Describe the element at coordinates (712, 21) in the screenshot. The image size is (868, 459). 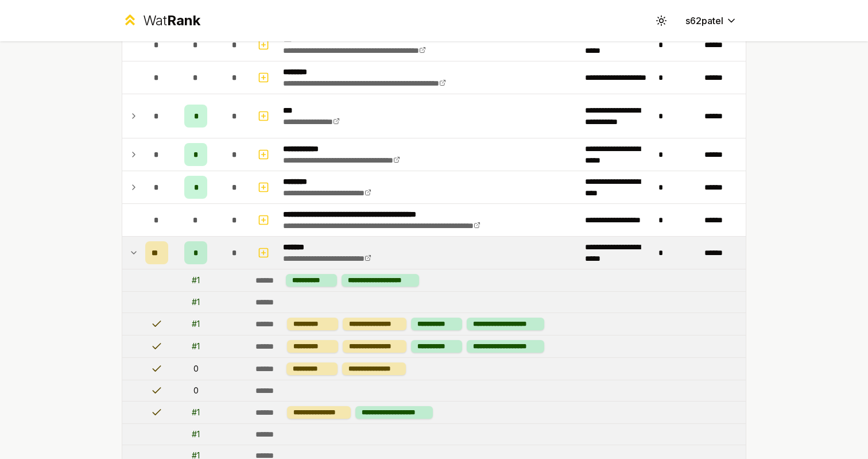
I see `button: s62patel` at that location.